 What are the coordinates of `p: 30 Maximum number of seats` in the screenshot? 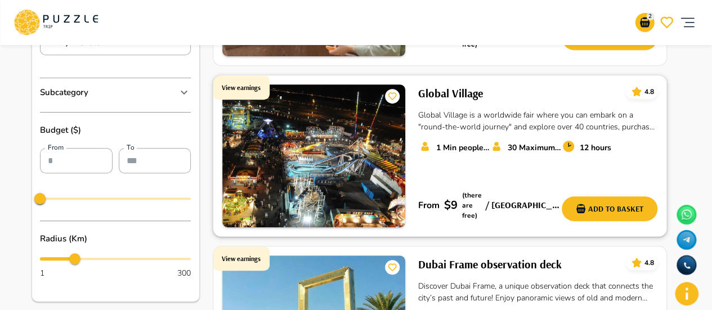 It's located at (534, 147).